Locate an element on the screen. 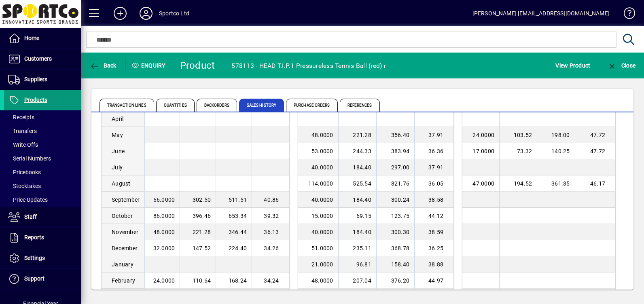  span: 69.15 is located at coordinates (364, 216).